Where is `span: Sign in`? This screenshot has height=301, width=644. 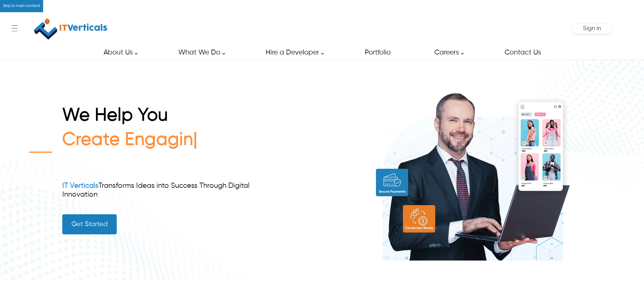
span: Sign in is located at coordinates (592, 28).